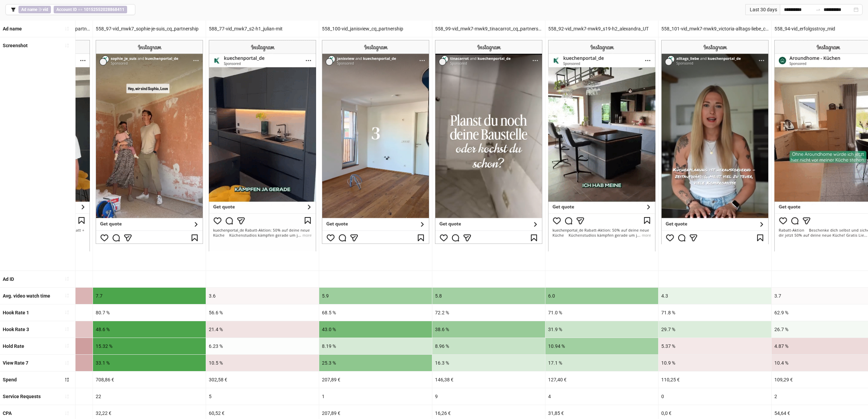 This screenshot has width=868, height=419. I want to click on img: Screenshot 6903840827861, so click(262, 145).